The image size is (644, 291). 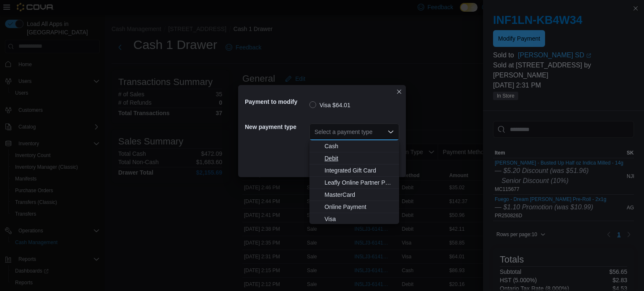 What do you see at coordinates (359, 159) in the screenshot?
I see `span: Debit` at bounding box center [359, 159].